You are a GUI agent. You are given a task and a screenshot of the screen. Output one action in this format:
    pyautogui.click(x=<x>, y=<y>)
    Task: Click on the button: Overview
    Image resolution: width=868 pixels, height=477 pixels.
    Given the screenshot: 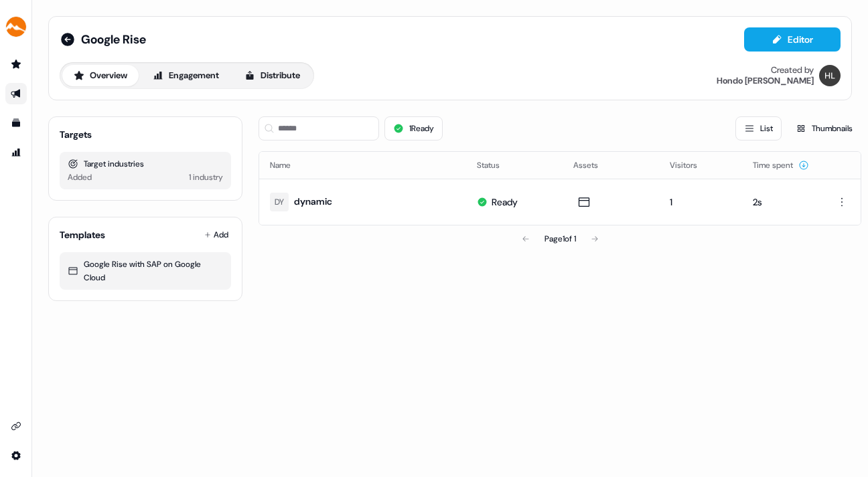 What is the action you would take?
    pyautogui.click(x=100, y=75)
    